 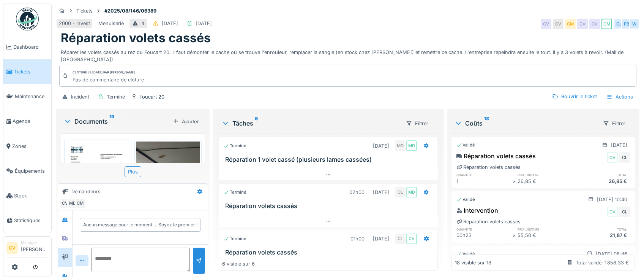 I want to click on div: 6 visible sur 6, so click(x=238, y=264).